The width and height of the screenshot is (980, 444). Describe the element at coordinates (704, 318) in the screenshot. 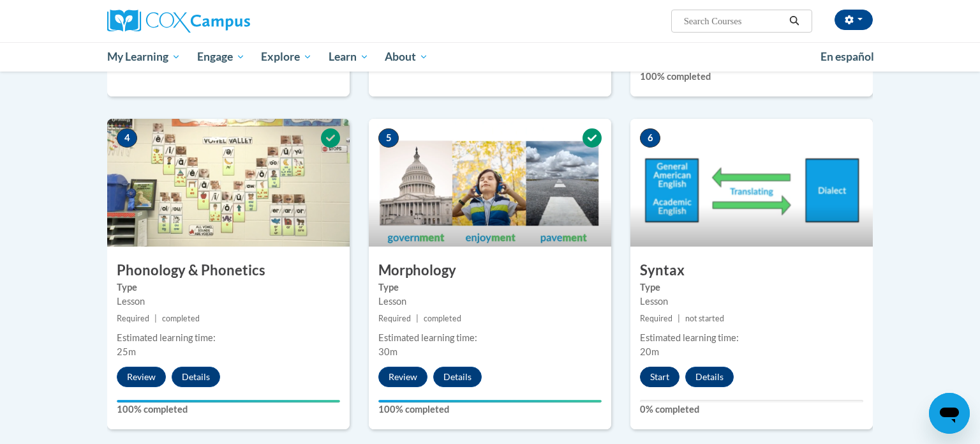

I see `span: not started` at that location.